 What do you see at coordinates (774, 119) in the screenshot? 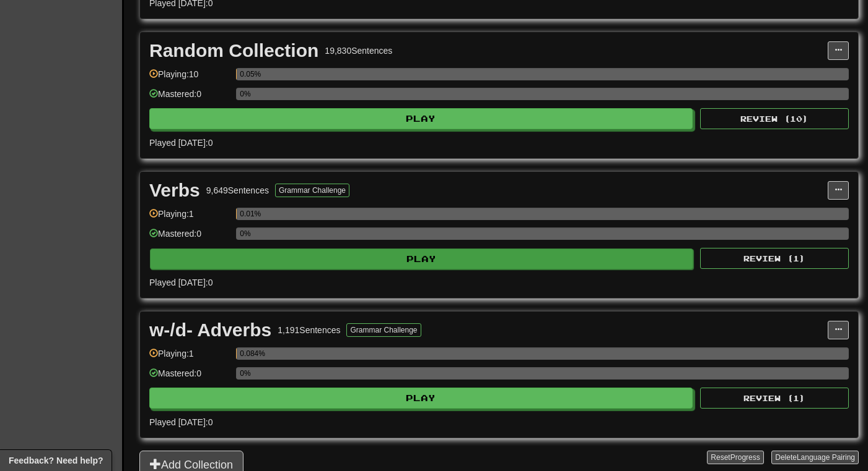
I see `button: Review (10)` at bounding box center [774, 119].